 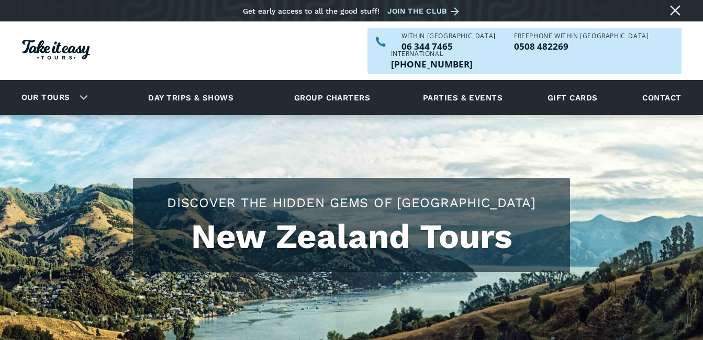 I want to click on a: Call us outside of NZ on +6463447465, so click(x=432, y=64).